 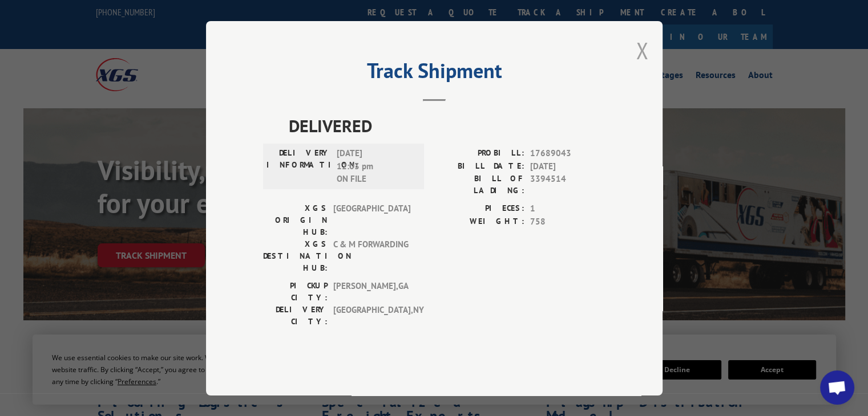 What do you see at coordinates (568, 209) in the screenshot?
I see `span: 1` at bounding box center [568, 209].